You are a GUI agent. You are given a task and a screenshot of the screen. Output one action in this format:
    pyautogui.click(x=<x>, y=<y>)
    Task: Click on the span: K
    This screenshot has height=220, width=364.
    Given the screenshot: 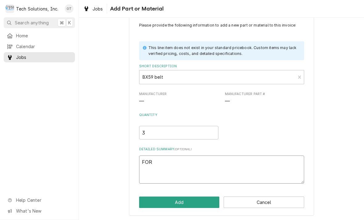 What is the action you would take?
    pyautogui.click(x=69, y=23)
    